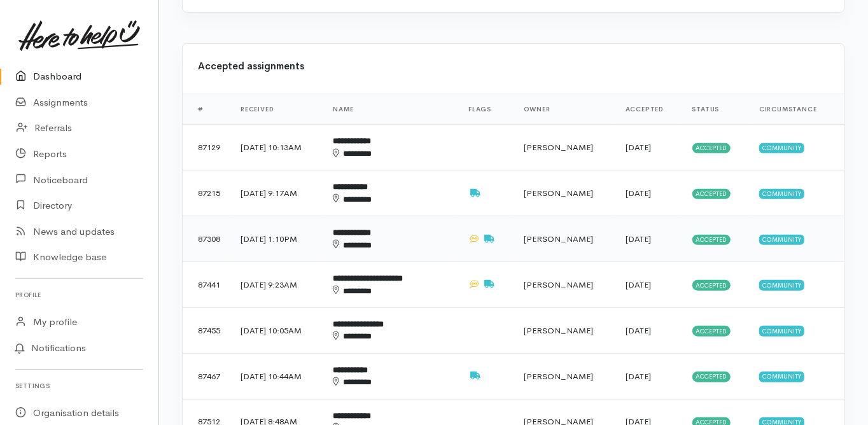 The width and height of the screenshot is (868, 425). I want to click on h6: Profile, so click(79, 295).